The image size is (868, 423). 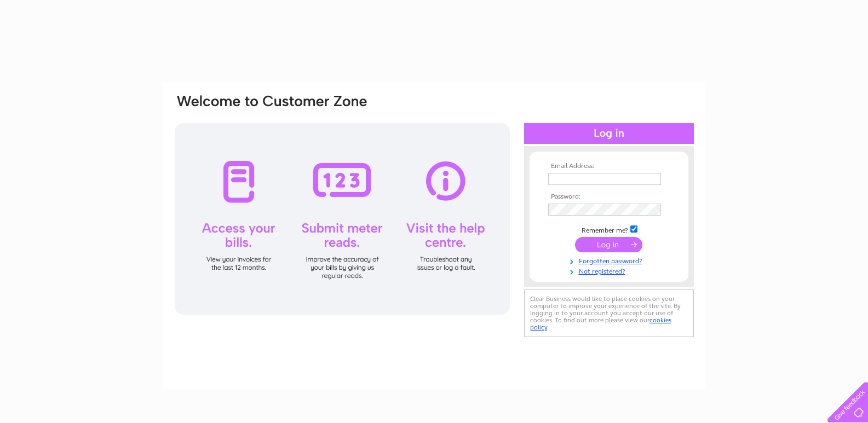 I want to click on a: cookies policy, so click(x=601, y=324).